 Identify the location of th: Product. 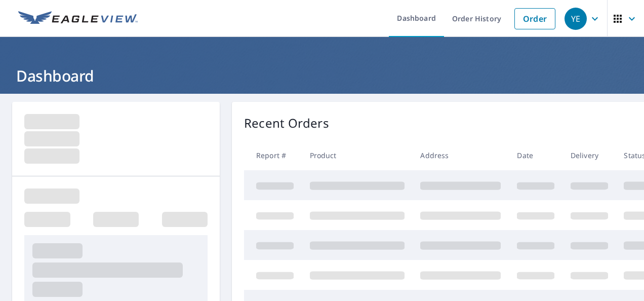
(357, 155).